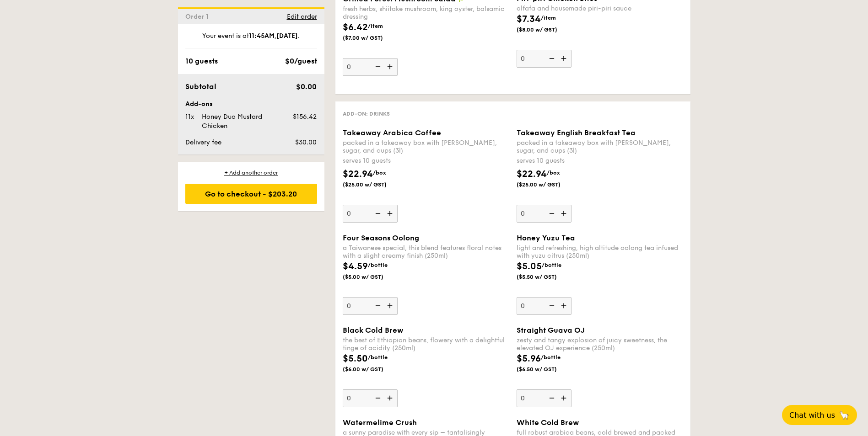  What do you see at coordinates (374, 38) in the screenshot?
I see `span: ($7.00 w/ GST)` at bounding box center [374, 38].